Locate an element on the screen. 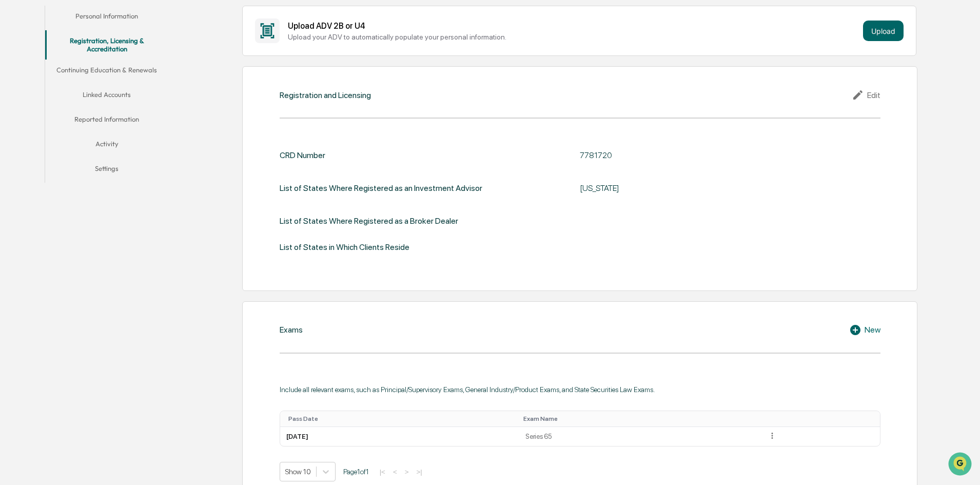 This screenshot has width=980, height=485. div: List of States Where Registered as a Broker Dealer is located at coordinates (369, 221).